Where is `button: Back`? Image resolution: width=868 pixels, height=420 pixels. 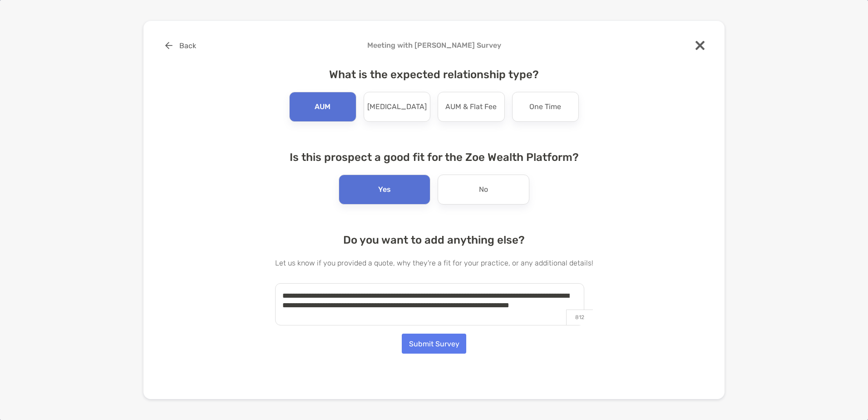 button: Back is located at coordinates (180, 45).